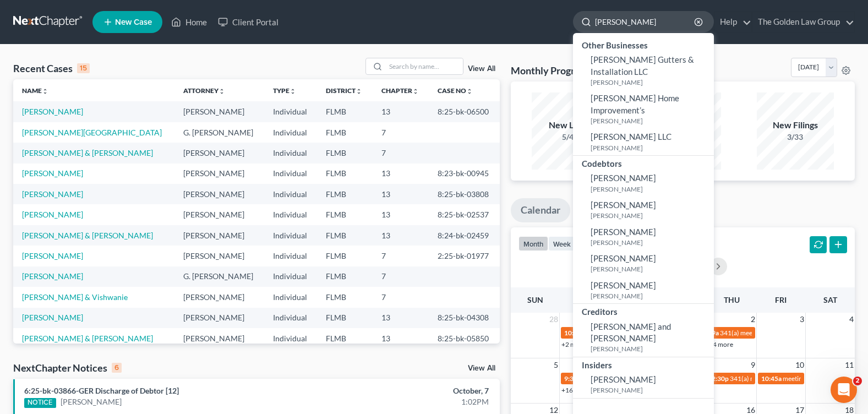  Describe the element at coordinates (344, 90) in the screenshot. I see `a: Districtunfold_more` at that location.